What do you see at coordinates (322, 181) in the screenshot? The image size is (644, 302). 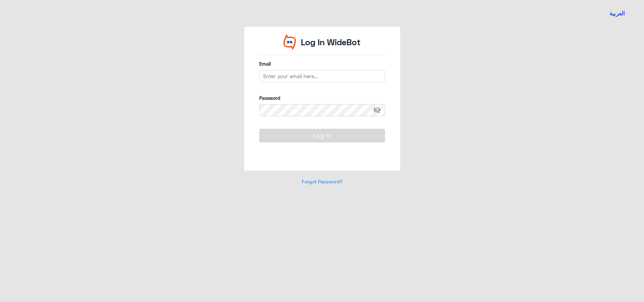 I see `a: Forgot Password?` at bounding box center [322, 181].